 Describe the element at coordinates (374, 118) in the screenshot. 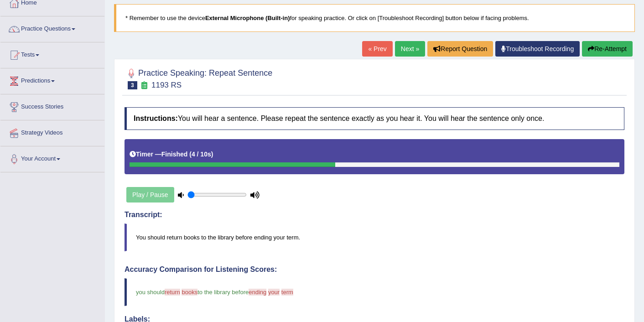

I see `h4: You will hear a sentence. Please repeat the sentence exactly as you hear it. You will hear the se...` at that location.